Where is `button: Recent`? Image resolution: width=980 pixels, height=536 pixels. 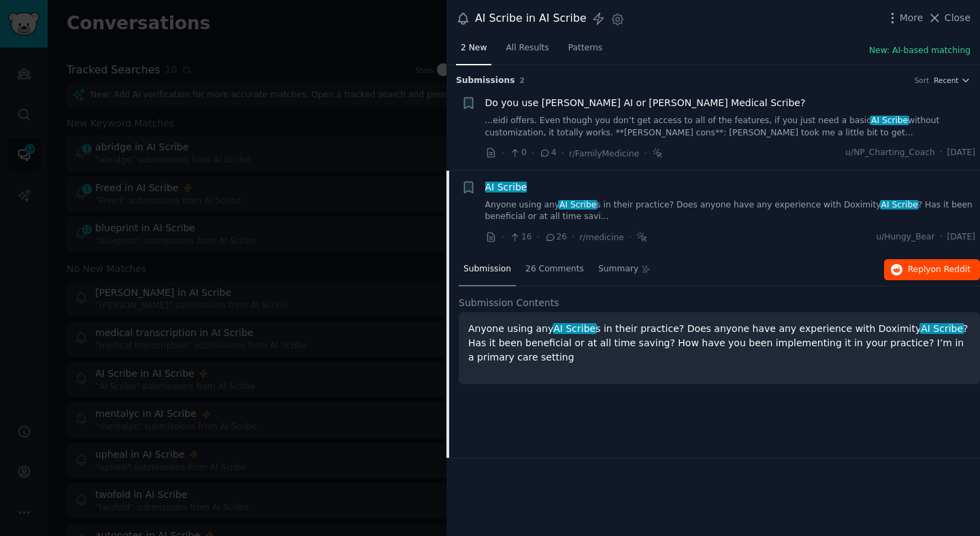
button: Recent is located at coordinates (952, 80).